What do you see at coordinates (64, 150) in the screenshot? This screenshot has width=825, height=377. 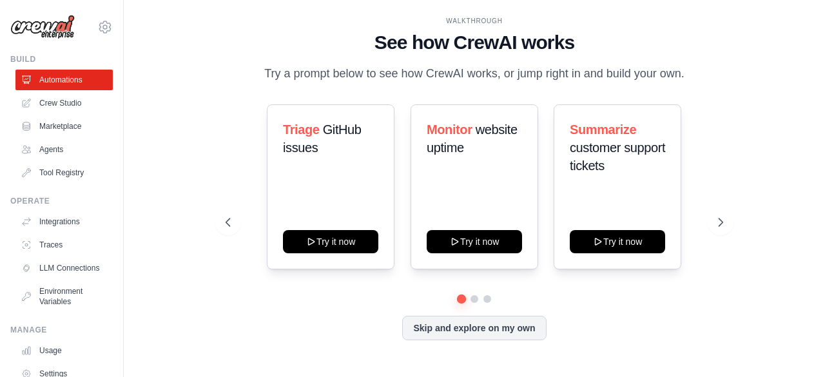 I see `a: Agents` at bounding box center [64, 150].